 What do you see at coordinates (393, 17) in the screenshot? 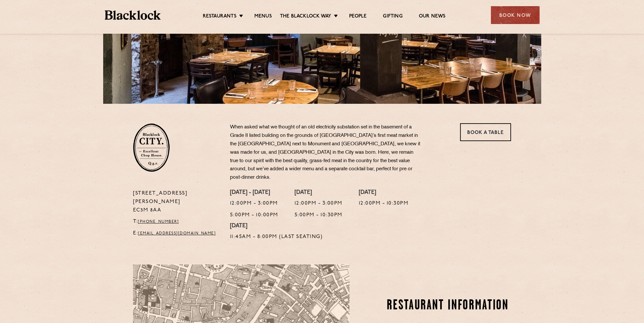
I see `a: Gifting` at bounding box center [393, 17].